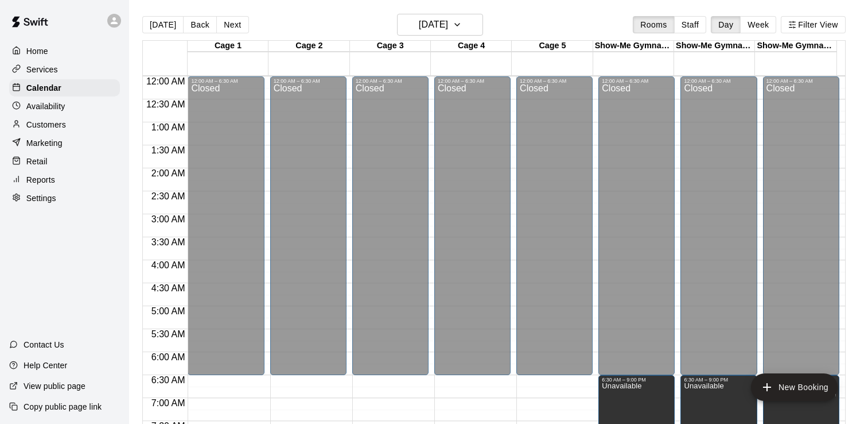 The image size is (868, 424). Describe the element at coordinates (45, 365) in the screenshot. I see `p: Help Center` at that location.